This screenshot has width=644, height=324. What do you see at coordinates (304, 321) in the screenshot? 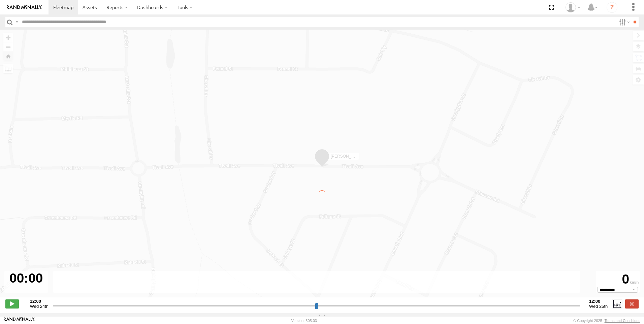
I see `div: Version: 305.03` at bounding box center [304, 321].